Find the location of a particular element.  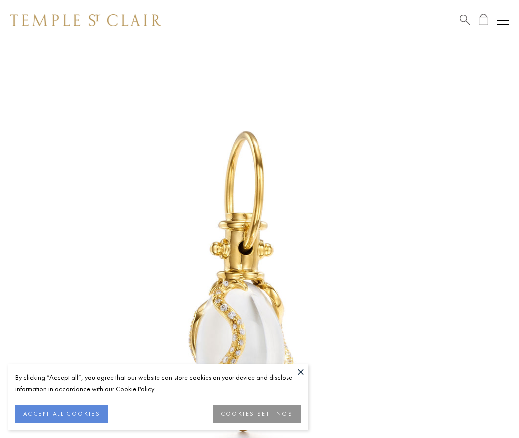

a: Search is located at coordinates (465, 20).